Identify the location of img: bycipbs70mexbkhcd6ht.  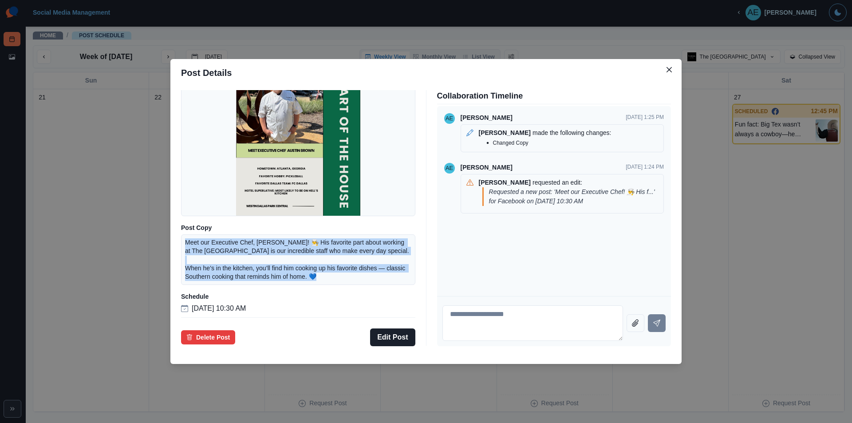
(298, 138).